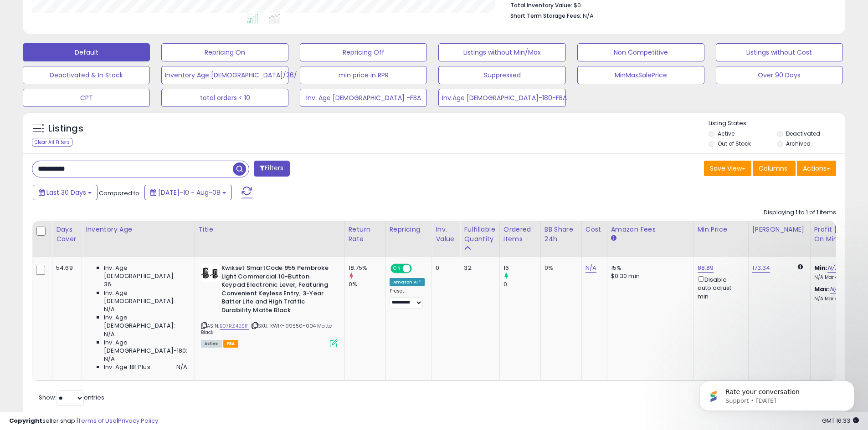 The width and height of the screenshot is (868, 430). What do you see at coordinates (649, 268) in the screenshot?
I see `div: 15%` at bounding box center [649, 268].